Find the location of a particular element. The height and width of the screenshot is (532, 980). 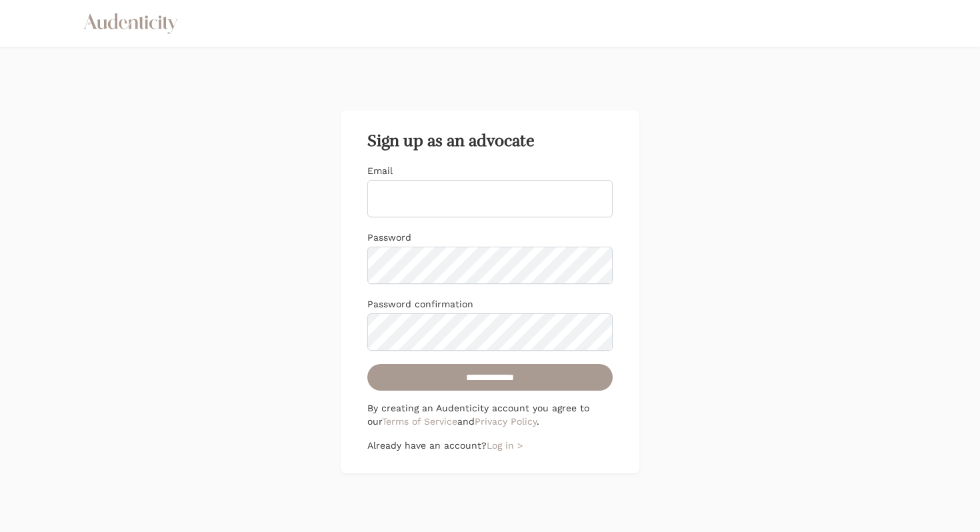

label: Password confirmation is located at coordinates (420, 304).